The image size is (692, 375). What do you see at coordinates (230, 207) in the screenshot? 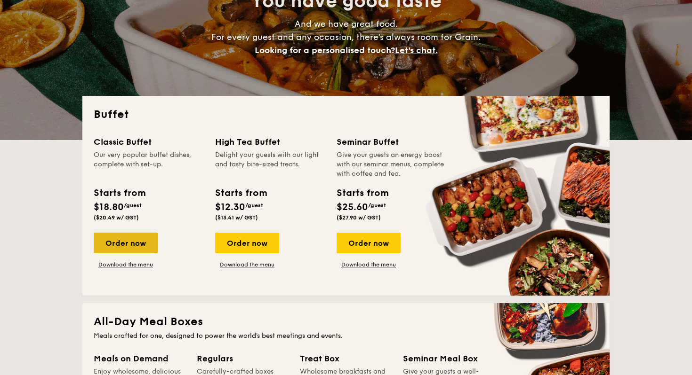
I see `span: $12.30` at bounding box center [230, 207].